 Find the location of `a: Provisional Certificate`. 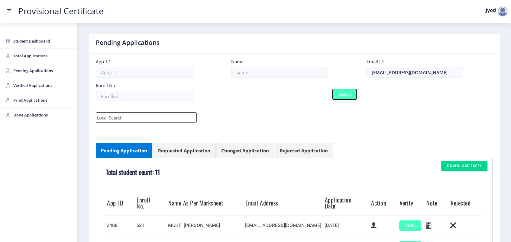

a: Provisional Certificate is located at coordinates (61, 11).